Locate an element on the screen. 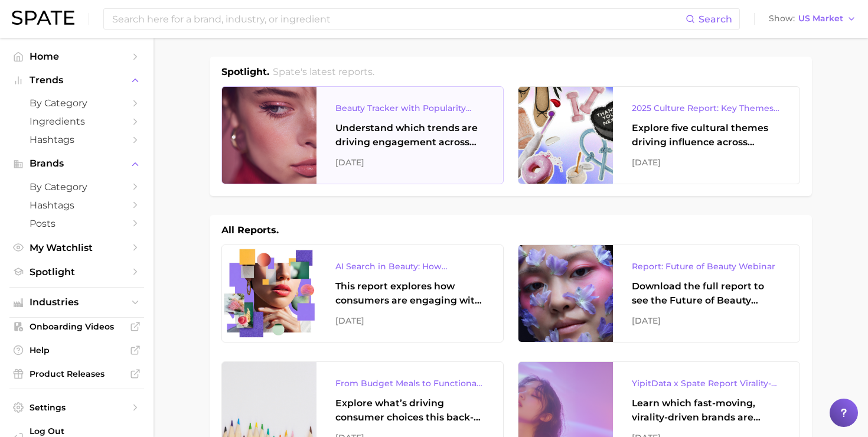 The width and height of the screenshot is (868, 437). a: Report: Future of Beauty WebinarDownload the full report to see the Future of Beauty trends we un... is located at coordinates (659, 293).